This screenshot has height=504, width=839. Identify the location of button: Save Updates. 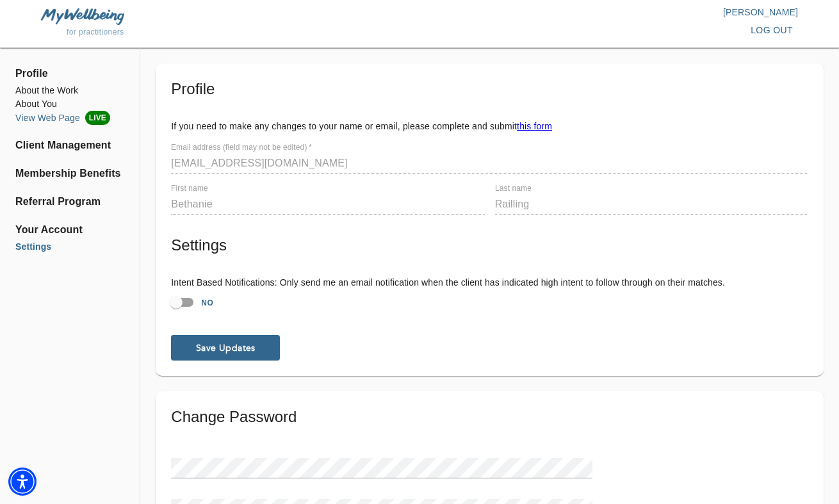
(226, 348).